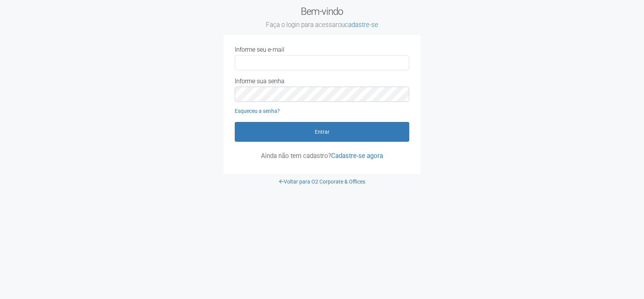  I want to click on label: Informe seu e-mail, so click(259, 50).